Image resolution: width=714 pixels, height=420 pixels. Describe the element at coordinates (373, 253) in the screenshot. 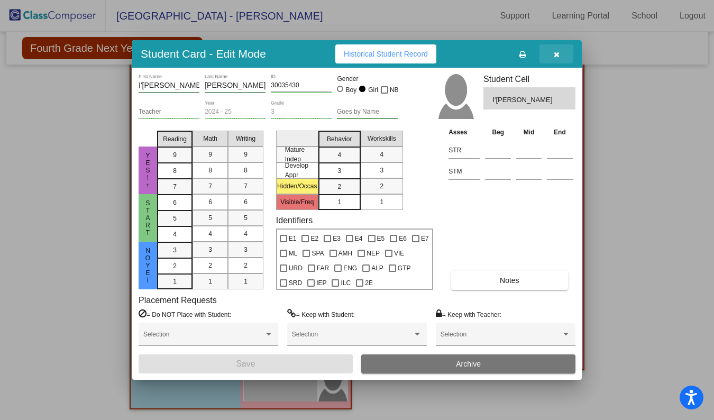

I see `span: NEP` at that location.